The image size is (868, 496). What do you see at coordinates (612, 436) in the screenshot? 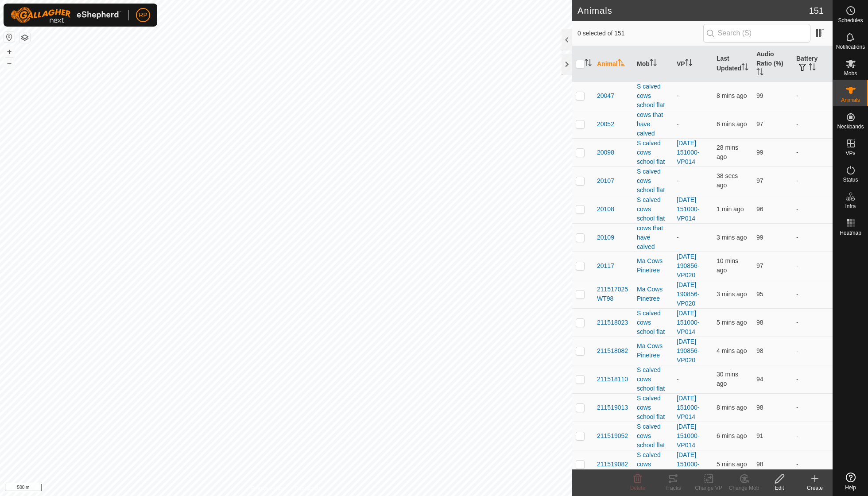
I see `span: 211519052` at bounding box center [612, 436].